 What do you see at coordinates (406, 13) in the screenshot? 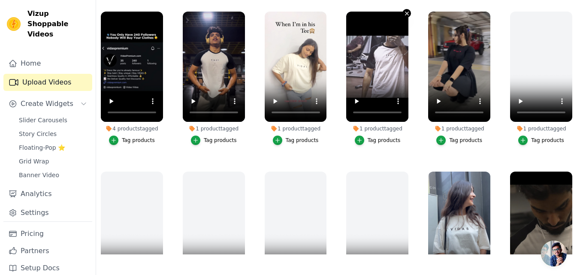
I see `button: Video Delete` at bounding box center [406, 13].